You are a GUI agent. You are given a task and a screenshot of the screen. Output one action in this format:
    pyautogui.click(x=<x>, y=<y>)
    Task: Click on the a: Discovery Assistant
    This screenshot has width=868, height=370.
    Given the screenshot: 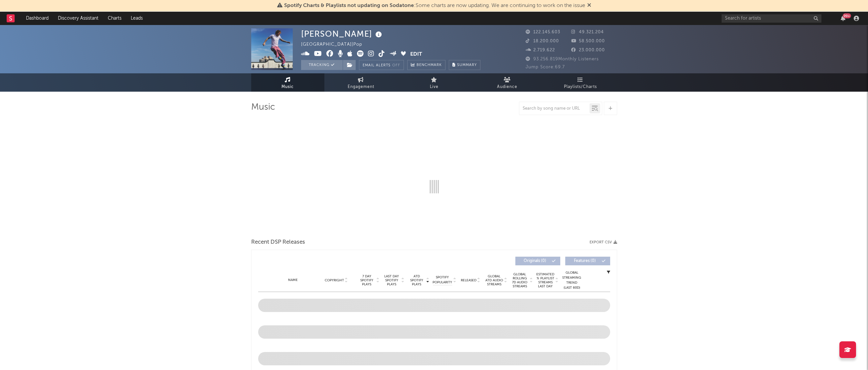 What is the action you would take?
    pyautogui.click(x=78, y=18)
    